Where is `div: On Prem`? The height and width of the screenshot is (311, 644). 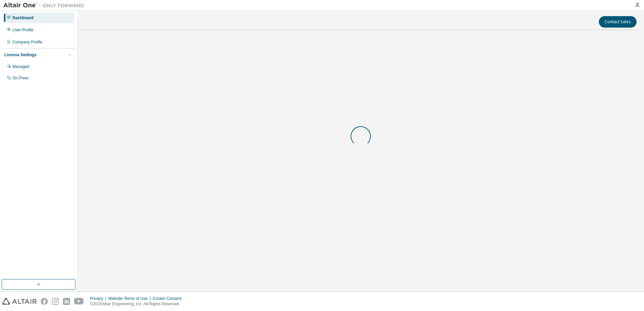
div: On Prem is located at coordinates (21, 78).